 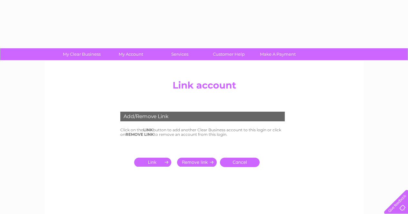 I want to click on td: Click on the button to add another Clear Business account to this login or click on to remove an ..., so click(x=204, y=133).